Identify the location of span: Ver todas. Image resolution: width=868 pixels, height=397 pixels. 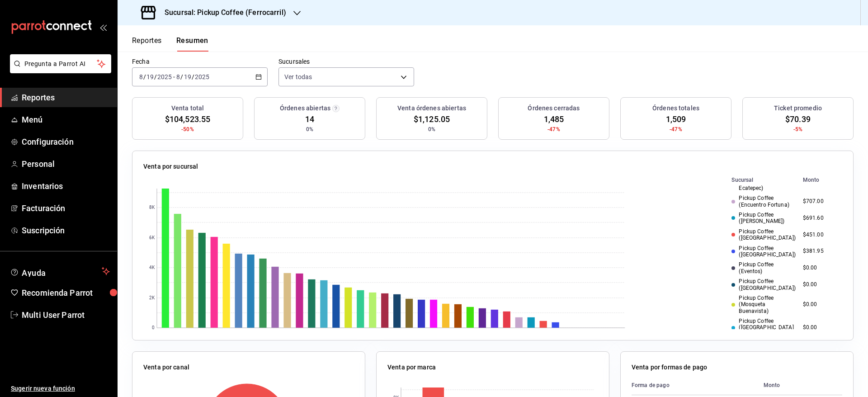
(298, 77).